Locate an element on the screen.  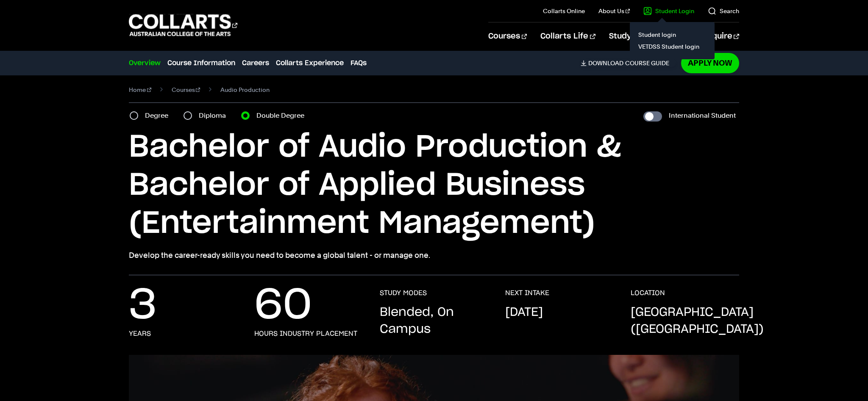
a: Student login is located at coordinates (672, 35).